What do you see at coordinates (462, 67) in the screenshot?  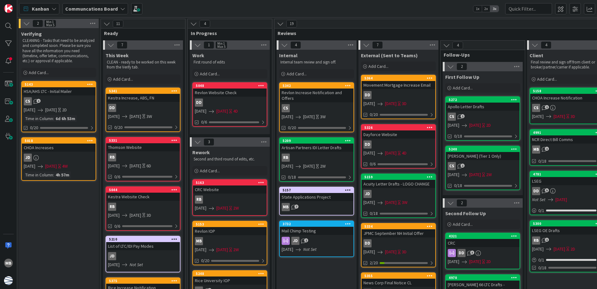 I see `span: 2` at bounding box center [462, 67].